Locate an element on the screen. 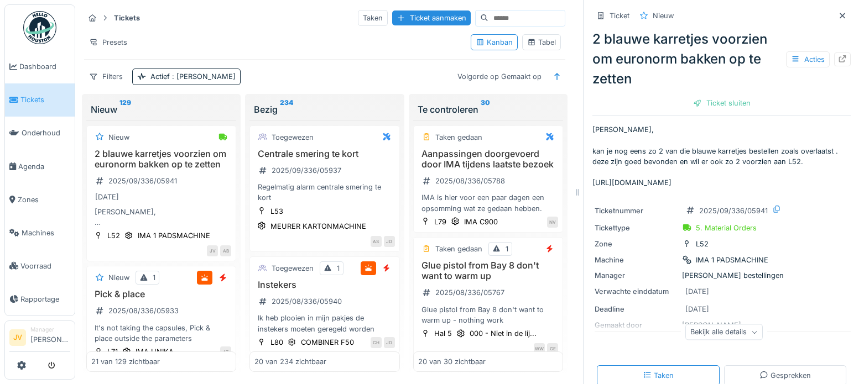 The image size is (864, 384). div: Te controleren is located at coordinates (488, 109).